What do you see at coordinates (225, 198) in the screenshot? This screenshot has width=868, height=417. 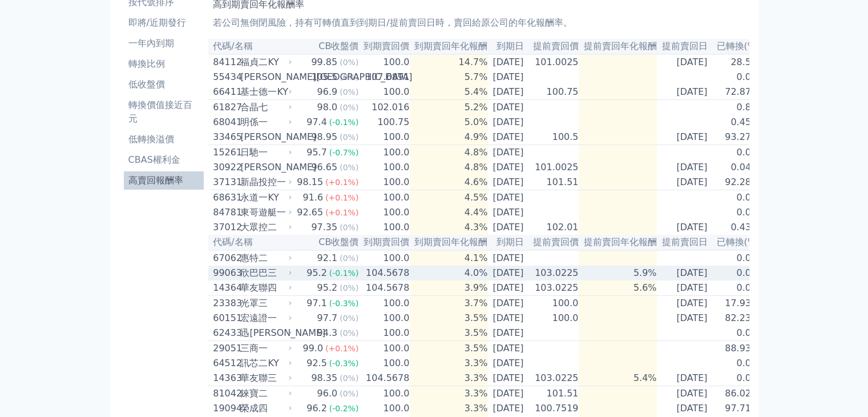 I see `div: 68631` at bounding box center [225, 198].